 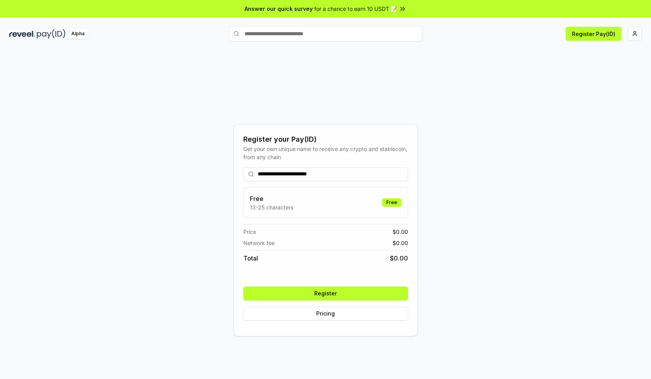 What do you see at coordinates (251, 258) in the screenshot?
I see `span: Total` at bounding box center [251, 258].